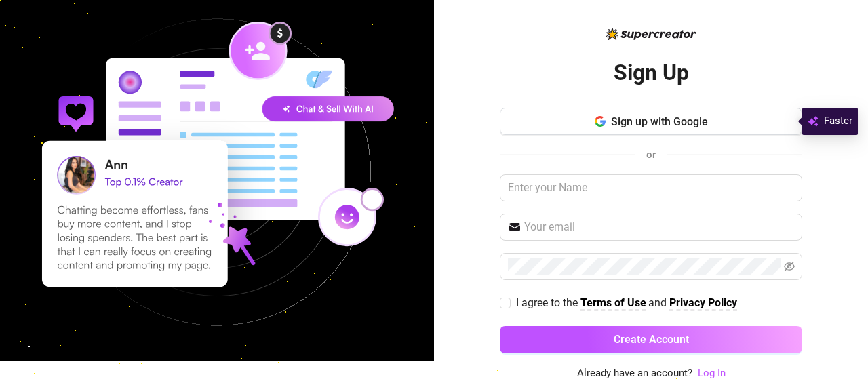  What do you see at coordinates (613, 303) in the screenshot?
I see `strong: Terms of Use` at bounding box center [613, 303].